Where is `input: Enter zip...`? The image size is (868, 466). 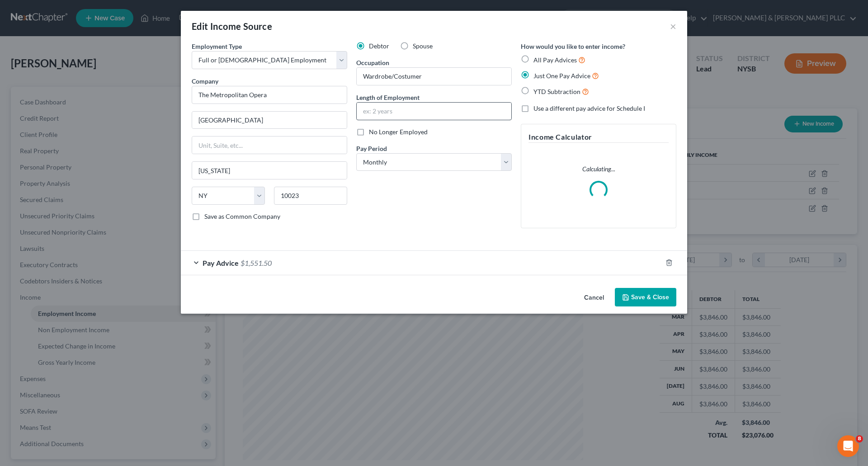 input: Enter zip... is located at coordinates (311, 196).